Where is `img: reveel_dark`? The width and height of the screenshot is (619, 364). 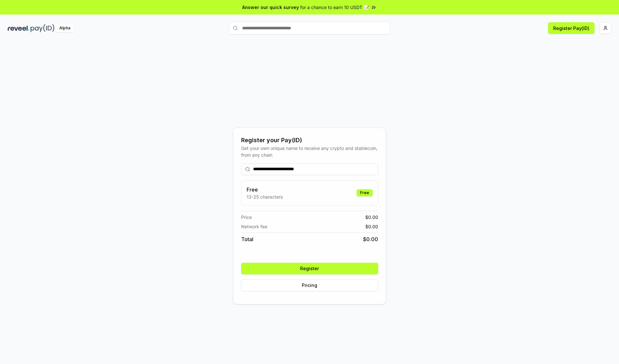 img: reveel_dark is located at coordinates (19, 28).